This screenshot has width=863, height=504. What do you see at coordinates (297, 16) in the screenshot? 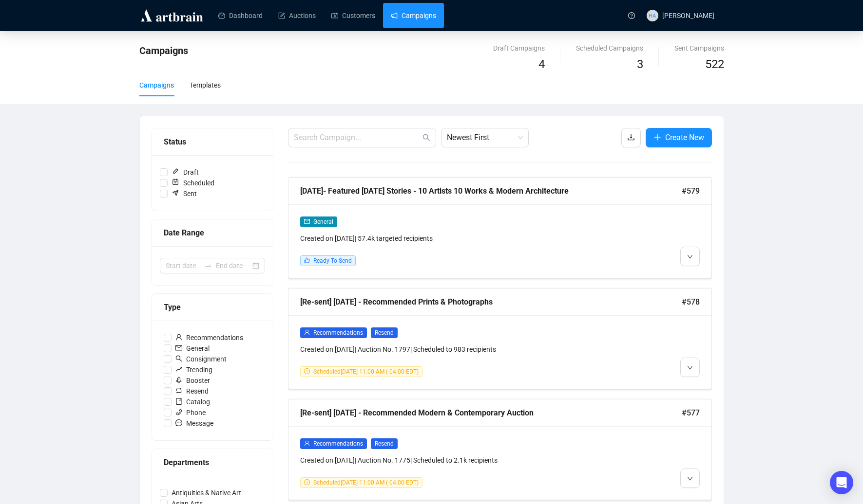
I see `a: Auctions` at bounding box center [297, 16].